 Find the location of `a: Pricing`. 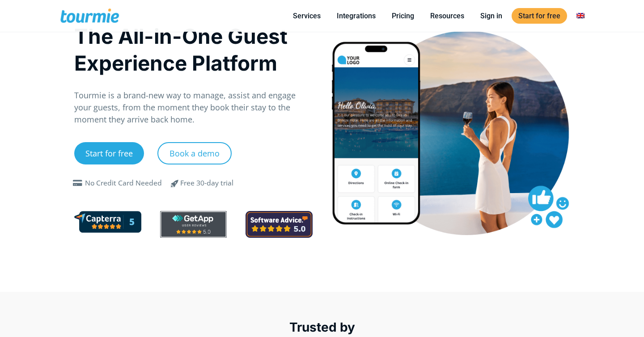

a: Pricing is located at coordinates (403, 16).